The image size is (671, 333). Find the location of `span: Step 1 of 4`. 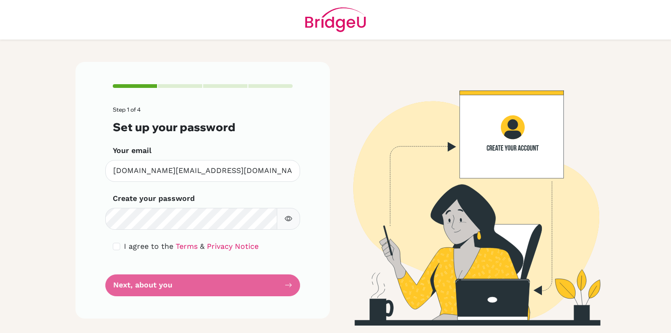

span: Step 1 of 4 is located at coordinates (127, 109).